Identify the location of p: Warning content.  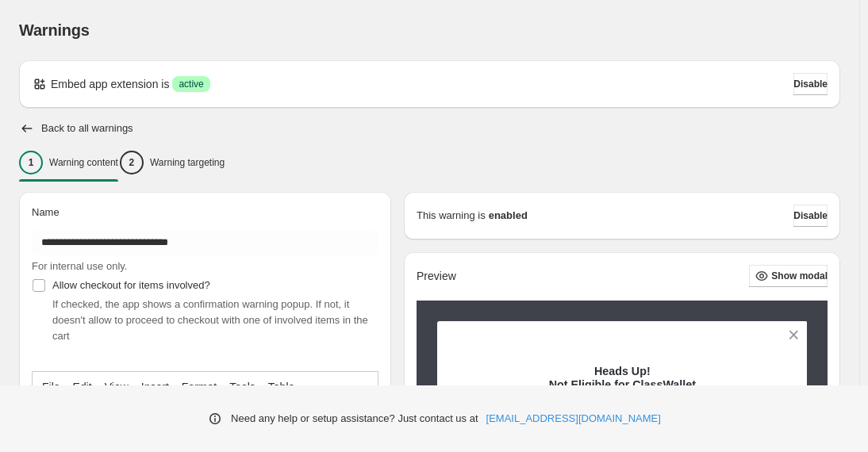
(83, 162).